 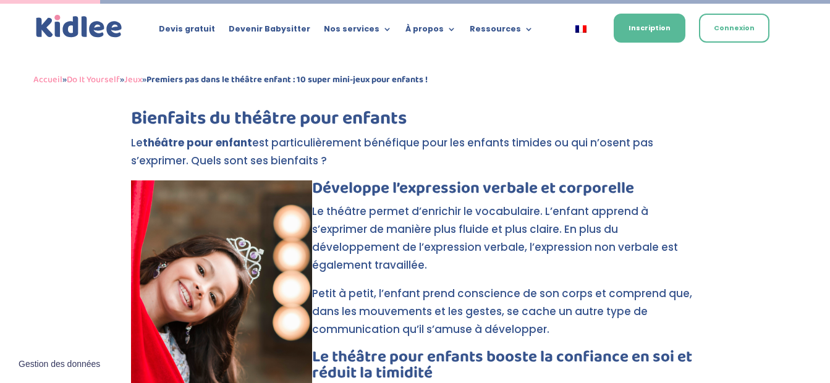 What do you see at coordinates (269, 32) in the screenshot?
I see `a: Devenir Babysitter` at bounding box center [269, 32].